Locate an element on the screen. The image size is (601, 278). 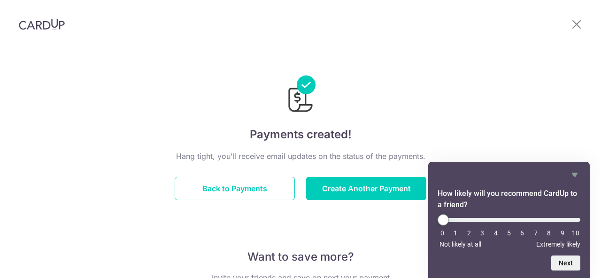
li: 8 is located at coordinates (549, 233).